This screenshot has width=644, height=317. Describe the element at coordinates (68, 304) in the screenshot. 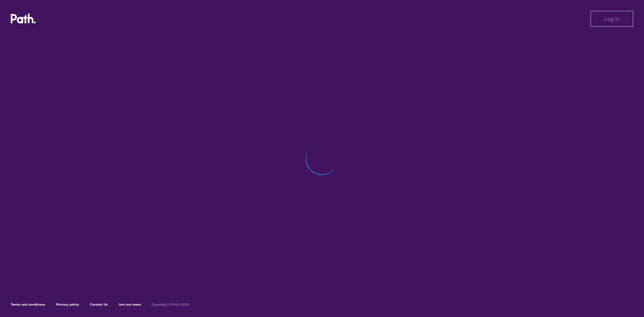

I see `a: Privacy policy` at that location.